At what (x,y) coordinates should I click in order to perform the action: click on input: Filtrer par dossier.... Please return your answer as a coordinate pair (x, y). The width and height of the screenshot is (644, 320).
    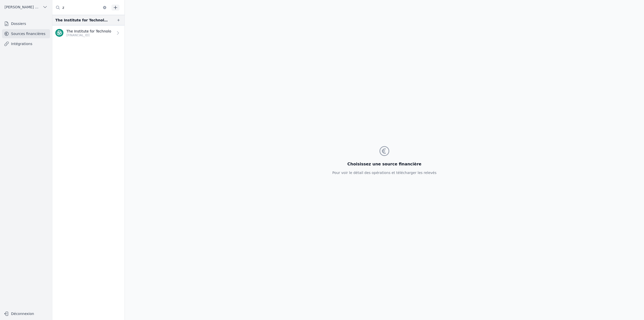
    Looking at the image, I should click on (81, 7).